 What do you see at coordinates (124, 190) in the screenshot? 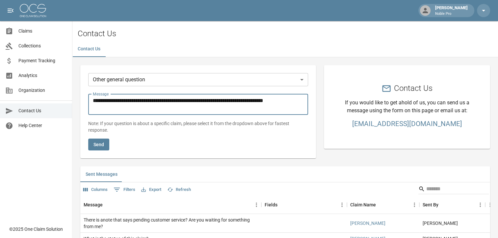
I see `button: Show filters` at bounding box center [124, 190].